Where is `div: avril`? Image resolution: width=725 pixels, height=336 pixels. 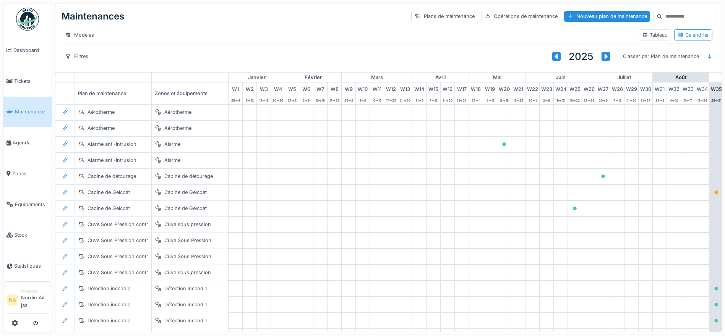
div: avril is located at coordinates (440, 78).